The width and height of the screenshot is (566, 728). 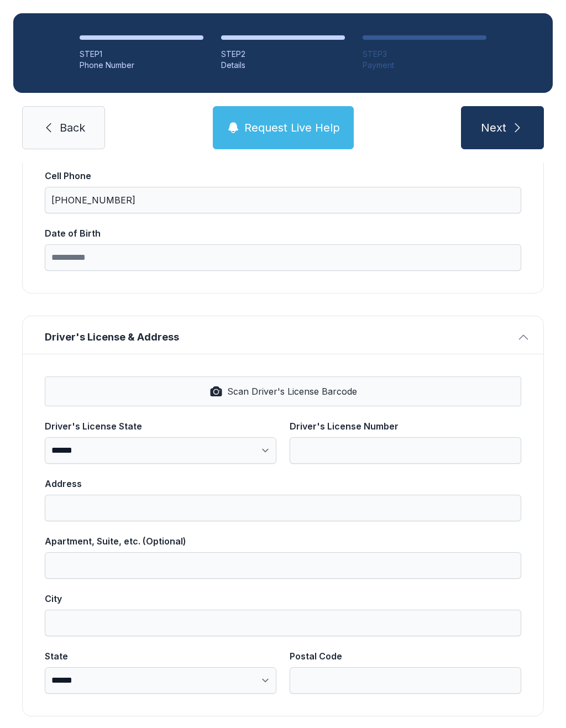 What do you see at coordinates (283, 176) in the screenshot?
I see `div: Cell Phone` at bounding box center [283, 176].